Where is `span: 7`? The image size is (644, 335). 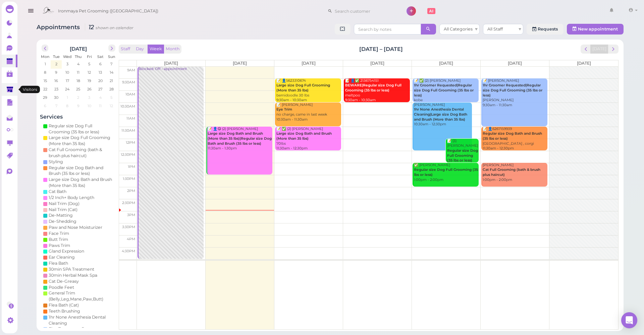
span: 7 is located at coordinates (112, 64).